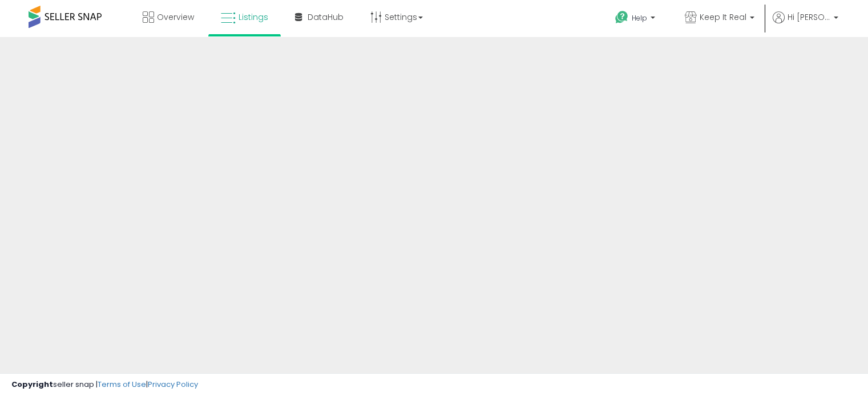 Image resolution: width=868 pixels, height=396 pixels. What do you see at coordinates (121, 384) in the screenshot?
I see `a: Terms of Use` at bounding box center [121, 384].